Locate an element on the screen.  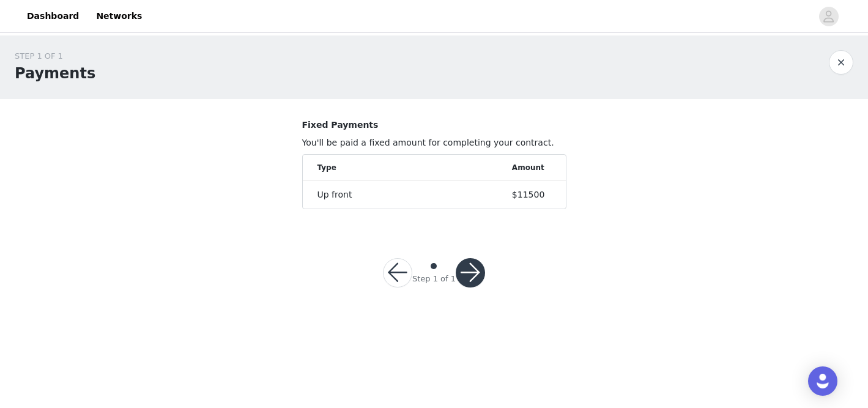
div: Up front is located at coordinates (415, 194).